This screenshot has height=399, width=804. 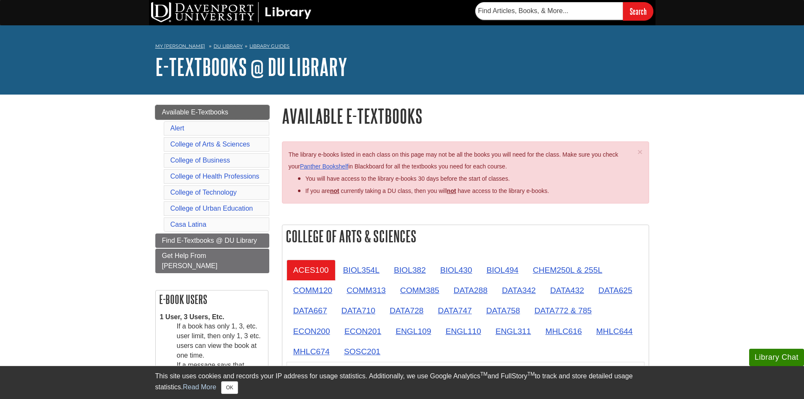 I want to click on a: Alert, so click(x=177, y=128).